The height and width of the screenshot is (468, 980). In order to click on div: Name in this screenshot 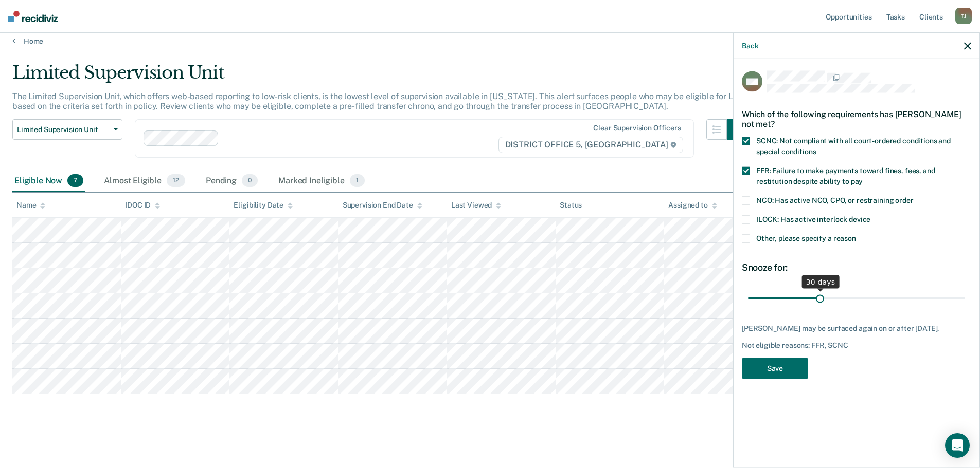, I will do `click(30, 205)`.